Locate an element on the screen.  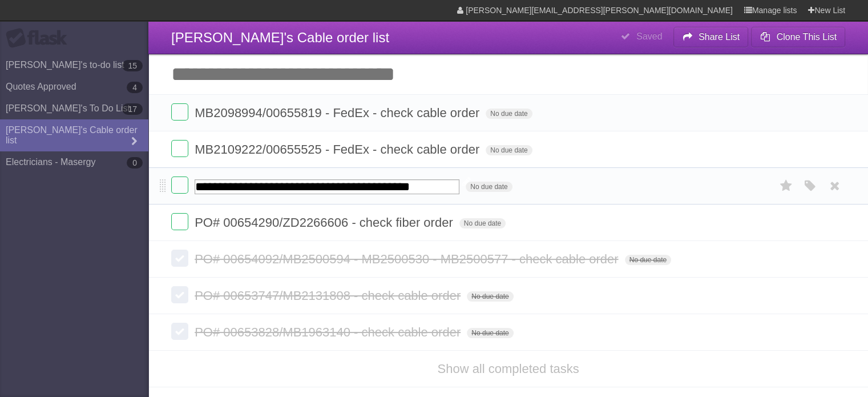
div: Flask is located at coordinates (40, 38).